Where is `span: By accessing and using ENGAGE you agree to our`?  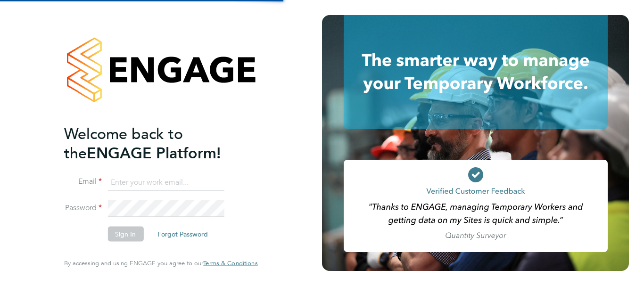 span: By accessing and using ENGAGE you agree to our is located at coordinates (160, 263).